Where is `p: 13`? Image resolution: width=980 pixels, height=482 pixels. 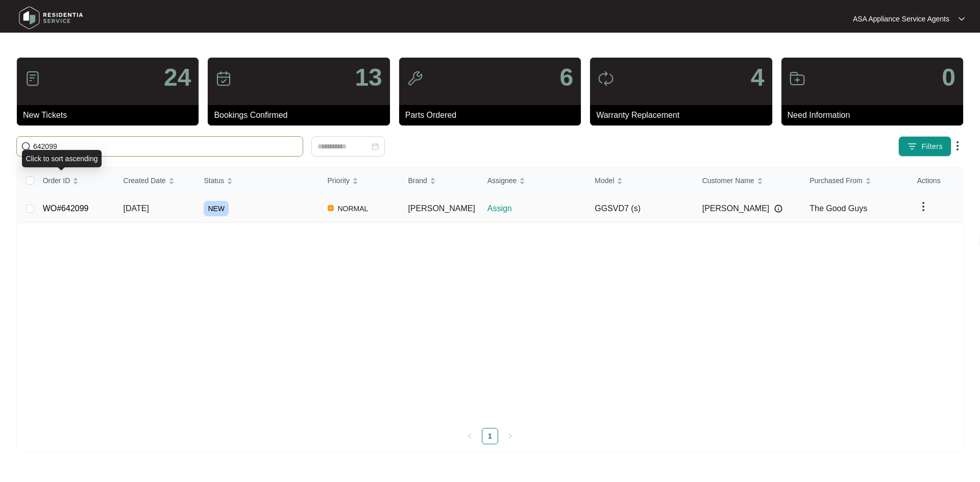
p: 13 is located at coordinates (368, 78).